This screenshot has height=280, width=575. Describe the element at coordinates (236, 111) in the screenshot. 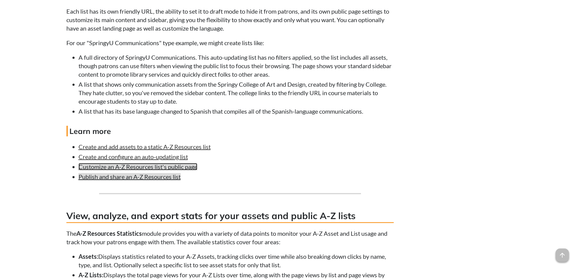

I see `li: A list that has its base language changed to Spanish that compiles all of the Spanish-language co...` at that location.